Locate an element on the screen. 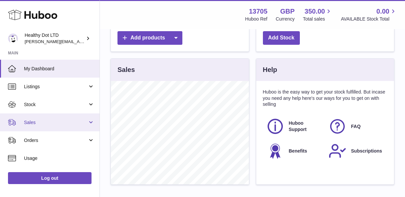 This screenshot has height=197, width=405. span: Sales is located at coordinates (56, 123).